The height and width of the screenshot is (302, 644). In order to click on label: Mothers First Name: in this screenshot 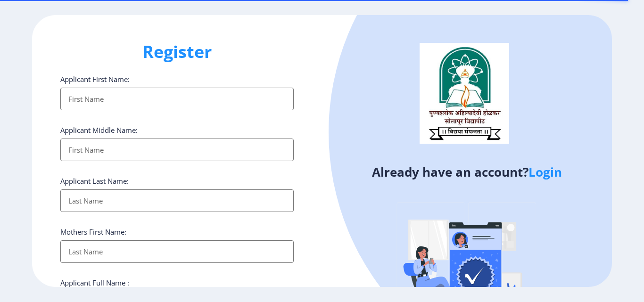, I will do `click(94, 231)`.